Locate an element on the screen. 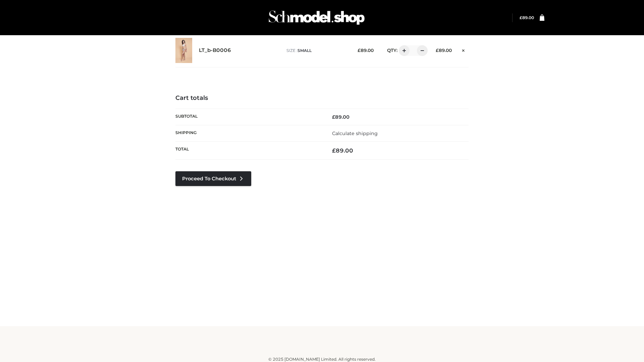 The image size is (644, 362). th: Shipping is located at coordinates (249, 133).